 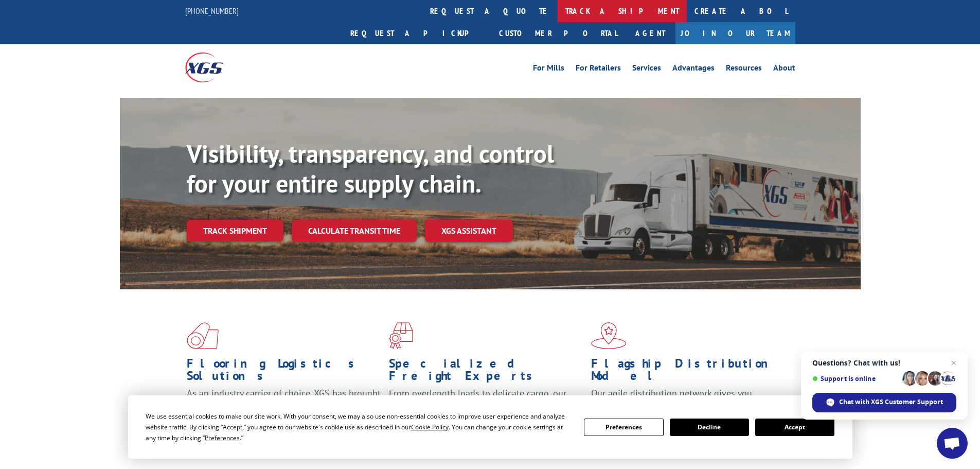 What do you see at coordinates (624, 427) in the screenshot?
I see `button: Preferences` at bounding box center [624, 427].